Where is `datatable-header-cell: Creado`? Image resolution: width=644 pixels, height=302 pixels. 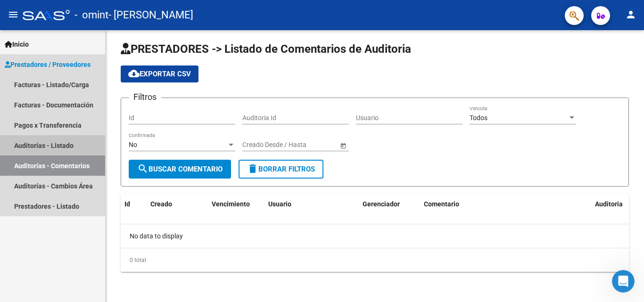
datatable-header-cell: Creado is located at coordinates (178, 204).